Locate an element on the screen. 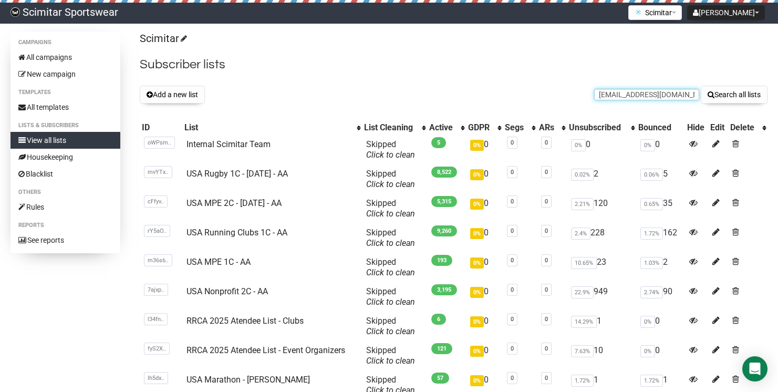  th: Active: No sort applied, activate to apply an ascending sort is located at coordinates (446, 128).